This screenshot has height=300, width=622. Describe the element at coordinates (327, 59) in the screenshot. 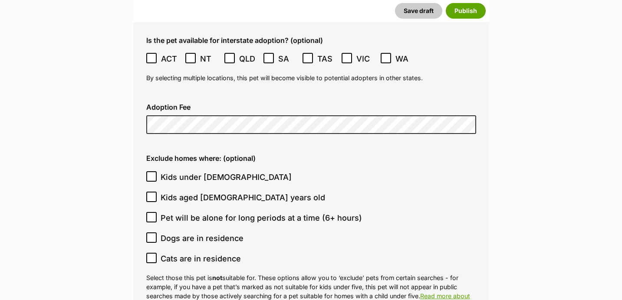

I see `span: TAS` at that location.